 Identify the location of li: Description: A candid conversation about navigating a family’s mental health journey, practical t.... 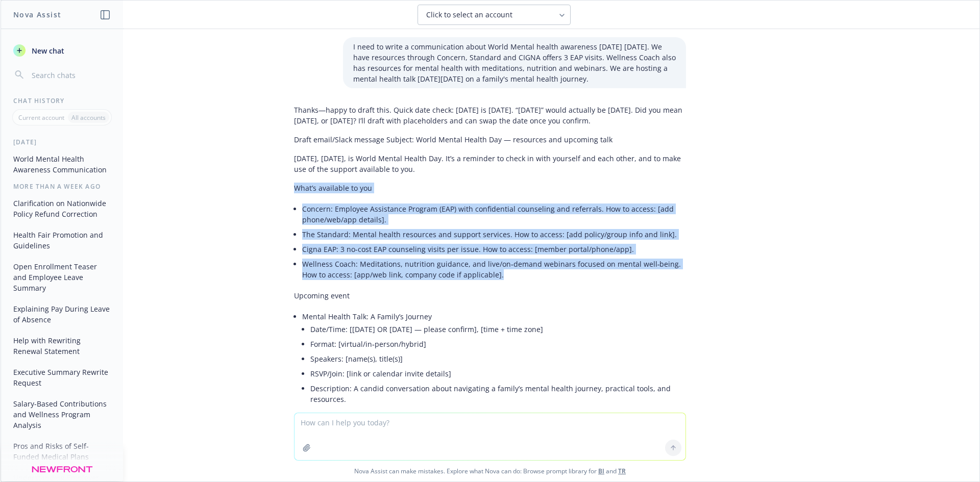
(498, 394).